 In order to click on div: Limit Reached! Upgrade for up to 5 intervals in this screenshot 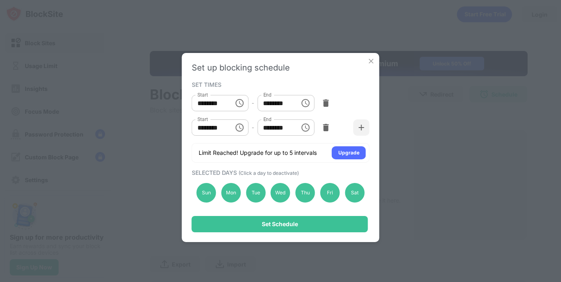, I will do `click(258, 153)`.